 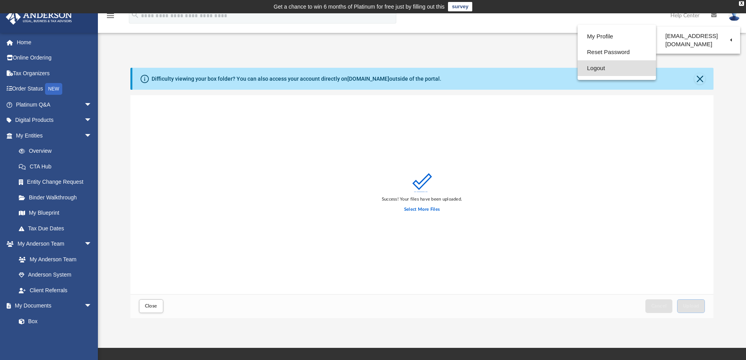 I want to click on a: Home, so click(x=54, y=42).